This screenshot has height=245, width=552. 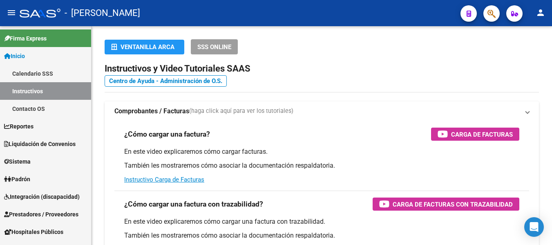 What do you see at coordinates (167, 134) in the screenshot?
I see `h3: ¿Cómo cargar una factura?` at bounding box center [167, 134].